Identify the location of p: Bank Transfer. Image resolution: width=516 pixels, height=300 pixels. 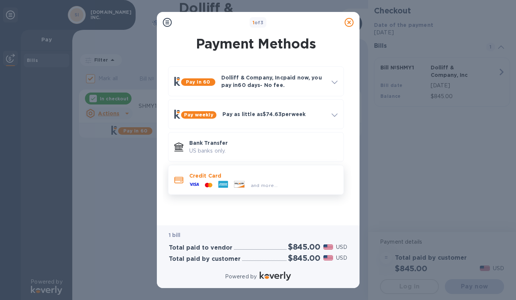
(264, 143).